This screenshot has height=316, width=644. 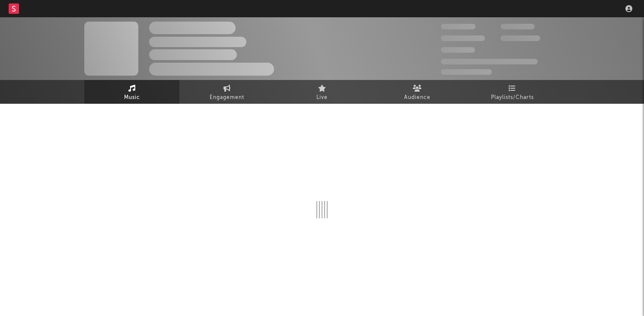 I want to click on span: 300,000, so click(x=458, y=27).